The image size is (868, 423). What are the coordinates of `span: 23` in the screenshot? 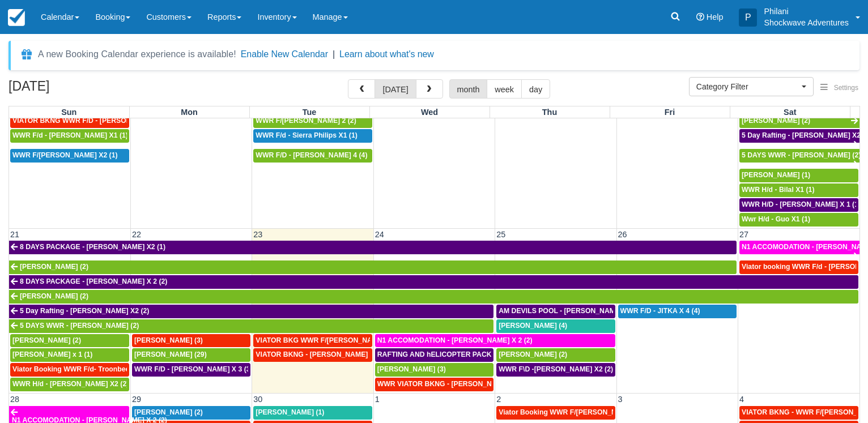 It's located at (258, 234).